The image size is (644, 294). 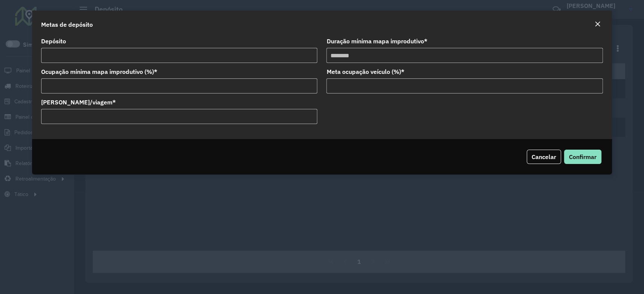 What do you see at coordinates (99, 72) in the screenshot?
I see `label: Ocupação mínima mapa improdutivo (%)` at bounding box center [99, 72].